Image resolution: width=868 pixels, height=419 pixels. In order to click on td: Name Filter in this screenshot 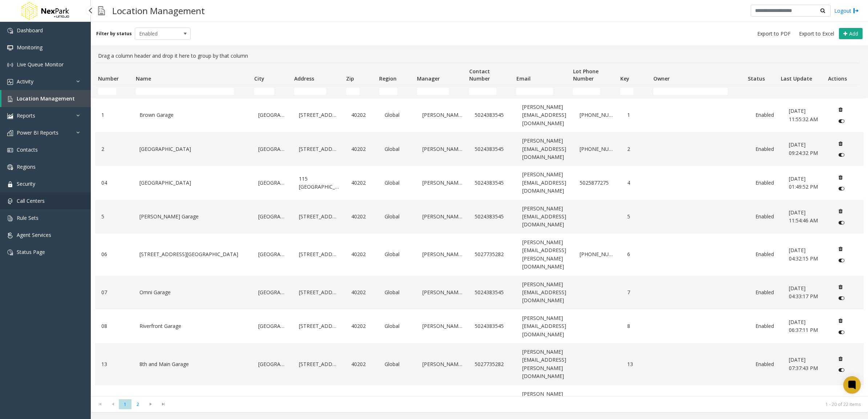, I will do `click(192, 91)`.